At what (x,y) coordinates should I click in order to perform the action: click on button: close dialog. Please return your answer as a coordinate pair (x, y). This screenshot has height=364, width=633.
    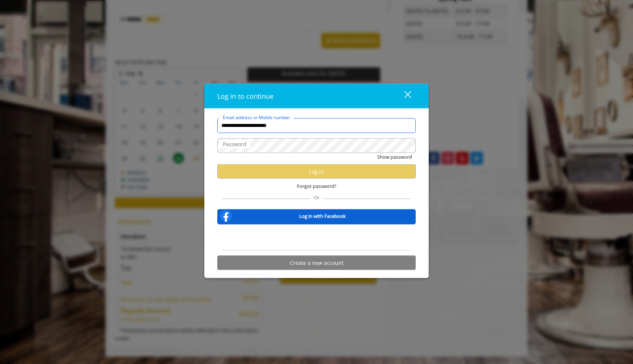
    Looking at the image, I should click on (403, 96).